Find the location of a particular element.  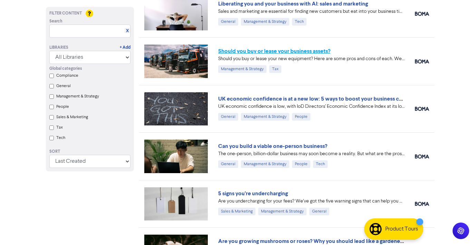

div: Sort is located at coordinates (90, 152).